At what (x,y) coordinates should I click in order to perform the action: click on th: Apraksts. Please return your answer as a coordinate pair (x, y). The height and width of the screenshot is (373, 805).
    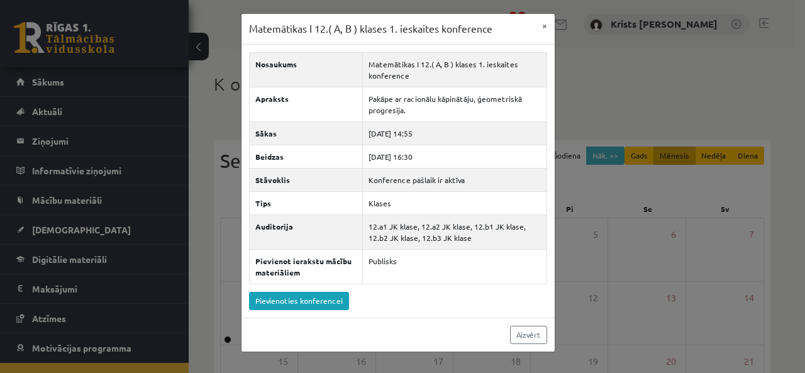
    Looking at the image, I should click on (306, 104).